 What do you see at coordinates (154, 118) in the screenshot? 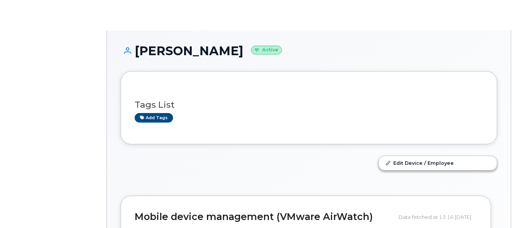
I see `a: Add tags` at bounding box center [154, 118].